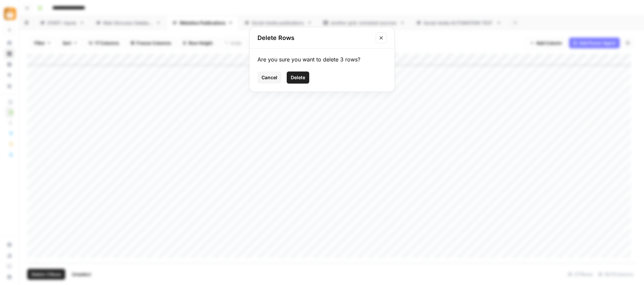 This screenshot has width=644, height=285. What do you see at coordinates (269, 78) in the screenshot?
I see `span: Cancel` at bounding box center [269, 78].